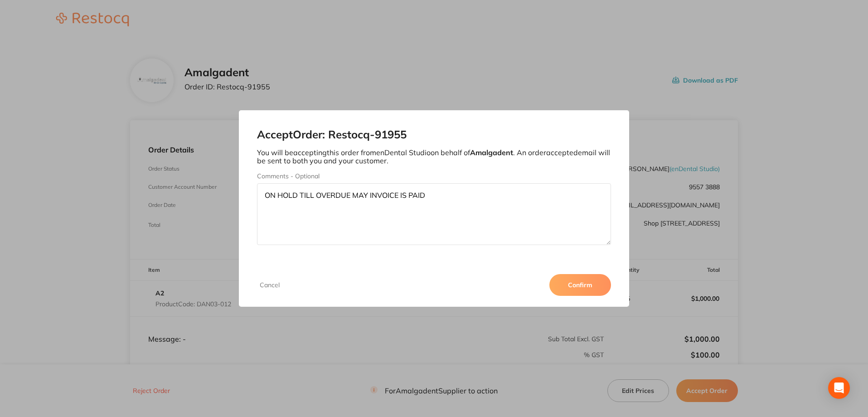 The width and height of the screenshot is (868, 417). I want to click on label: Comments - Optional, so click(434, 176).